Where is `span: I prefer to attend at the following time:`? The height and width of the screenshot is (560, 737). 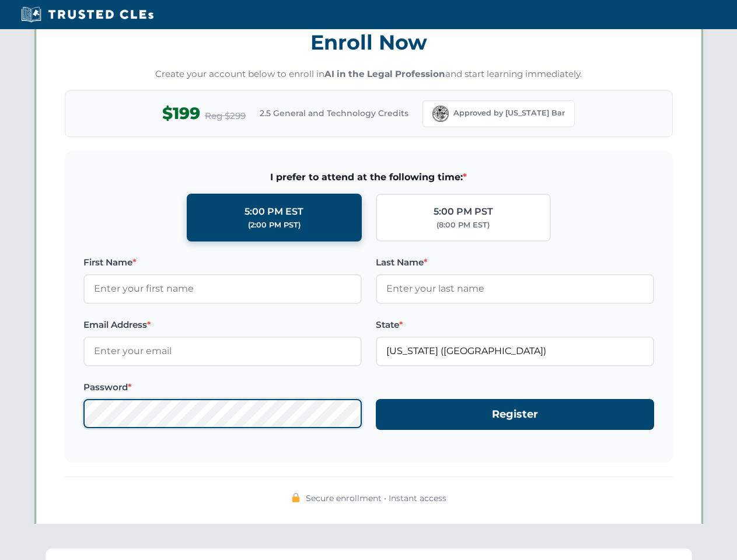
span: I prefer to attend at the following time: is located at coordinates (369, 177).